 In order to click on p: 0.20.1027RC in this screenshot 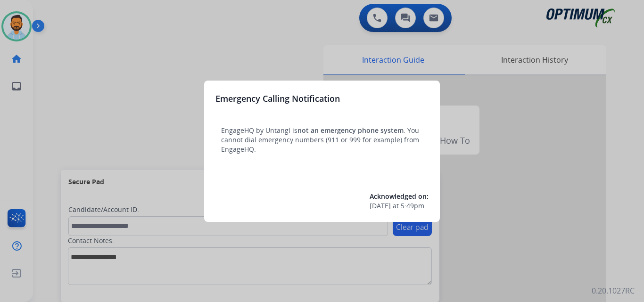, I will do `click(613, 291)`.